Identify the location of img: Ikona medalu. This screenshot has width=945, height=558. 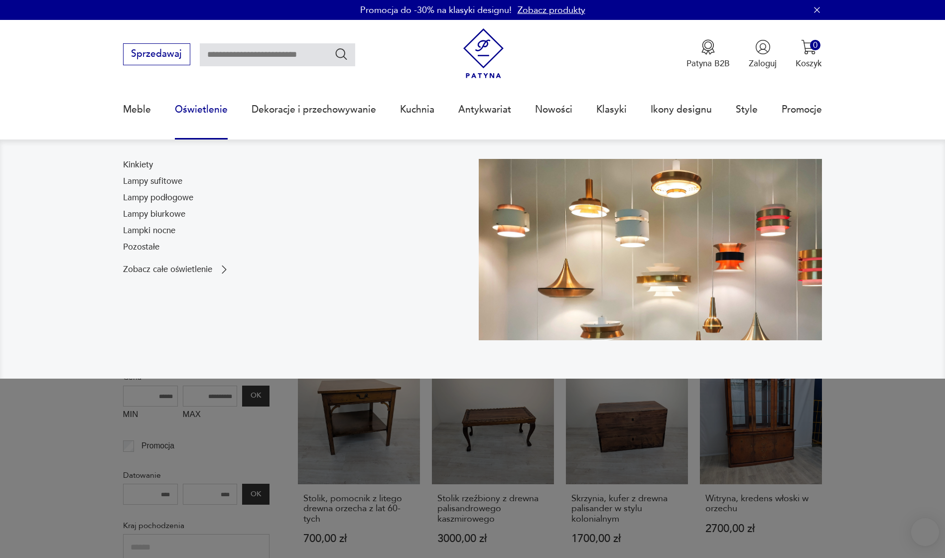
(708, 47).